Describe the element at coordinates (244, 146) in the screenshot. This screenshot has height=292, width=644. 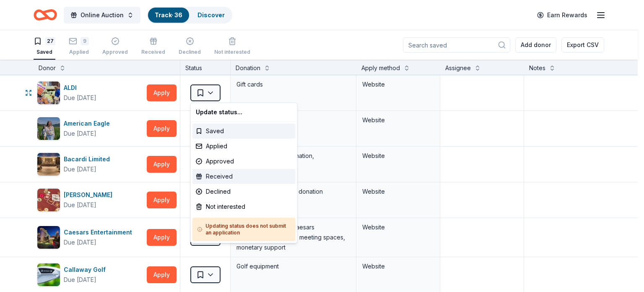
I see `div: Applied` at that location.